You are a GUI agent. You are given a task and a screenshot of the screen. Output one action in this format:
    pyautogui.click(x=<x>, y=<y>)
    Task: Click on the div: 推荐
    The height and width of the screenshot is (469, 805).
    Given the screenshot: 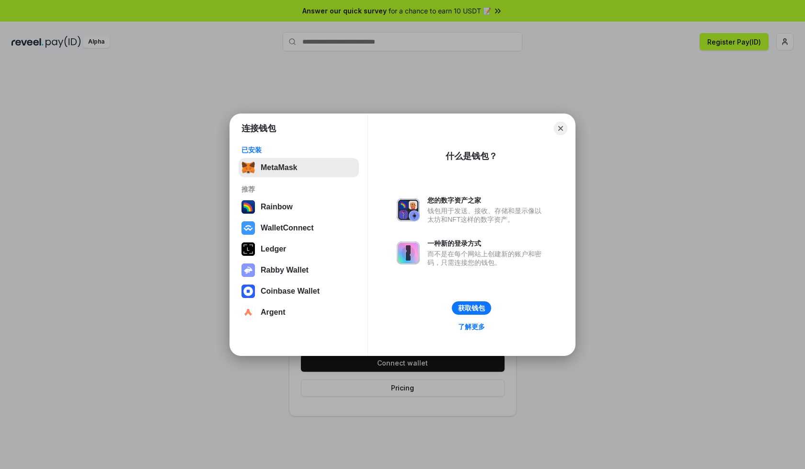 What is the action you would take?
    pyautogui.click(x=298, y=189)
    